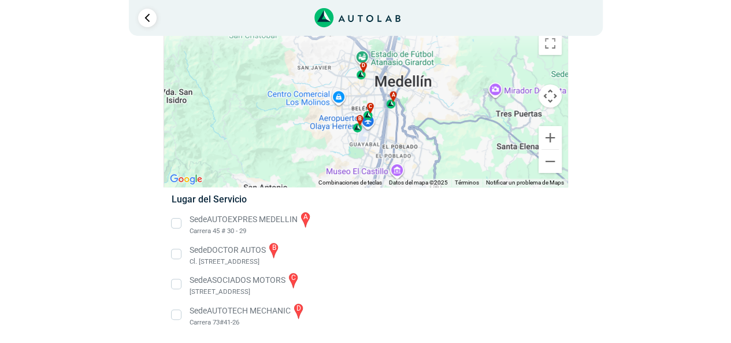 The height and width of the screenshot is (343, 731). I want to click on button: Reducir, so click(550, 161).